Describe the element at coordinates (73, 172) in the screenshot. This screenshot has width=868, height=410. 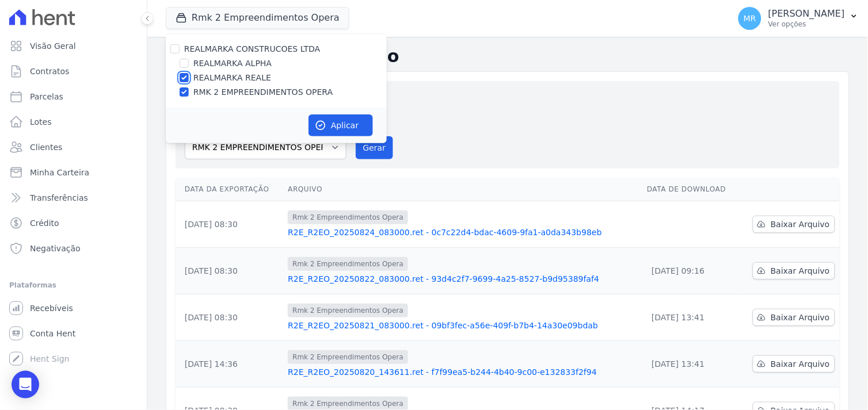
I see `a: Minha Carteira` at that location.